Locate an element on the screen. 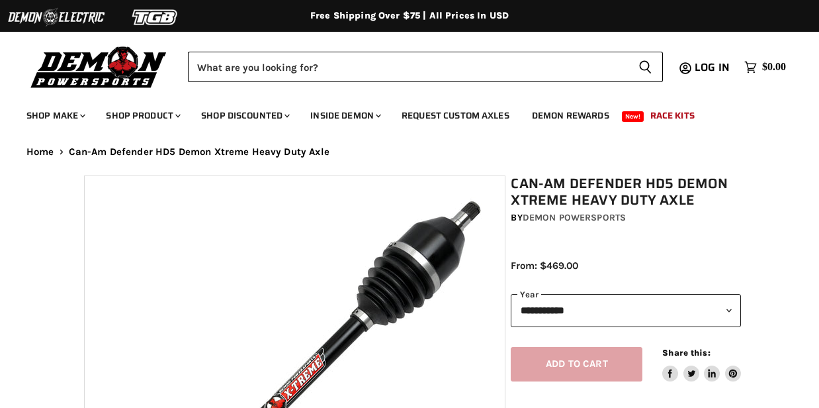 Image resolution: width=819 pixels, height=408 pixels. div: by is located at coordinates (625, 218).